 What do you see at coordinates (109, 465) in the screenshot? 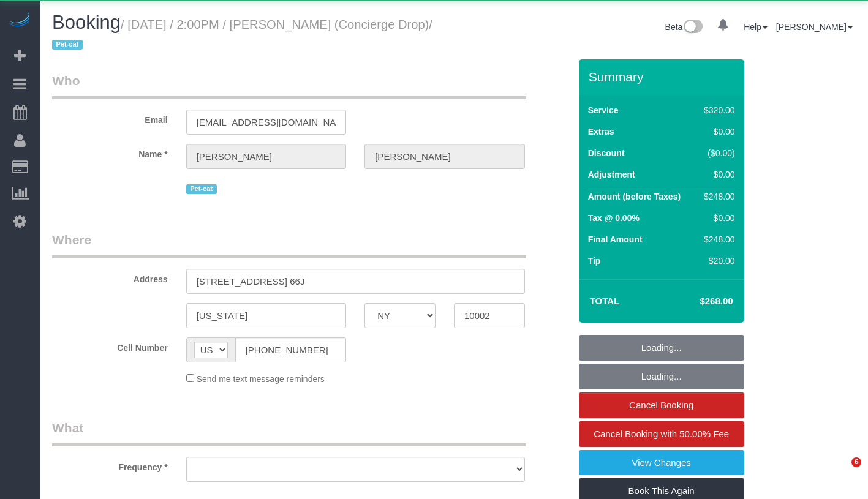
I see `label: Frequency *` at bounding box center [109, 465].